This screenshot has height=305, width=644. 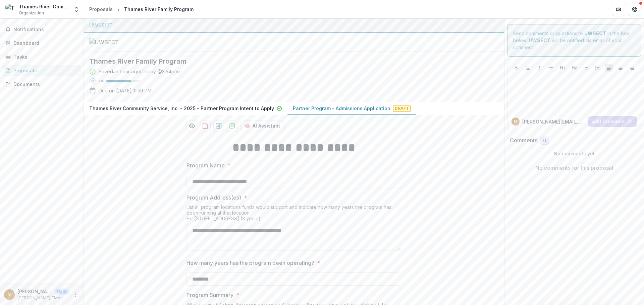 I want to click on button: Preview c68a87e6-acd3-4c92-82b6-872ff95549df-1.pdf, so click(x=192, y=126).